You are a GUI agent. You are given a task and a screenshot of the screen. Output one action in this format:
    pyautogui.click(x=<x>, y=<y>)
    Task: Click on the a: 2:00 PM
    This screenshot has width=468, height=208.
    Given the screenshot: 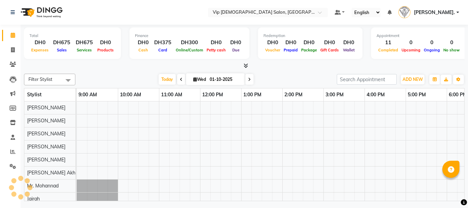 What is the action you would take?
    pyautogui.click(x=293, y=95)
    